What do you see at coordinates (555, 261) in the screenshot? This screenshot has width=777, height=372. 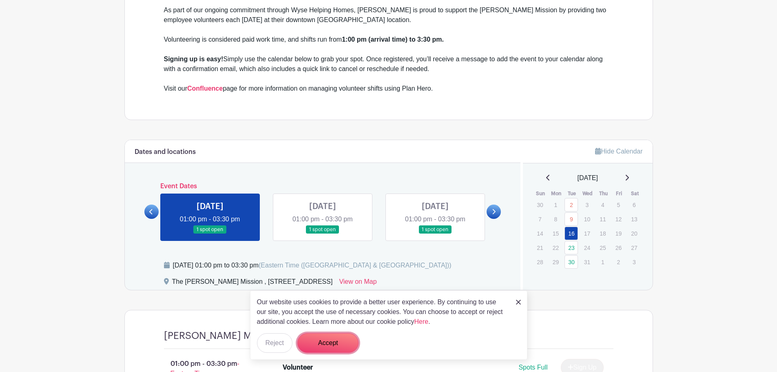 I see `p: 29` at bounding box center [555, 261].